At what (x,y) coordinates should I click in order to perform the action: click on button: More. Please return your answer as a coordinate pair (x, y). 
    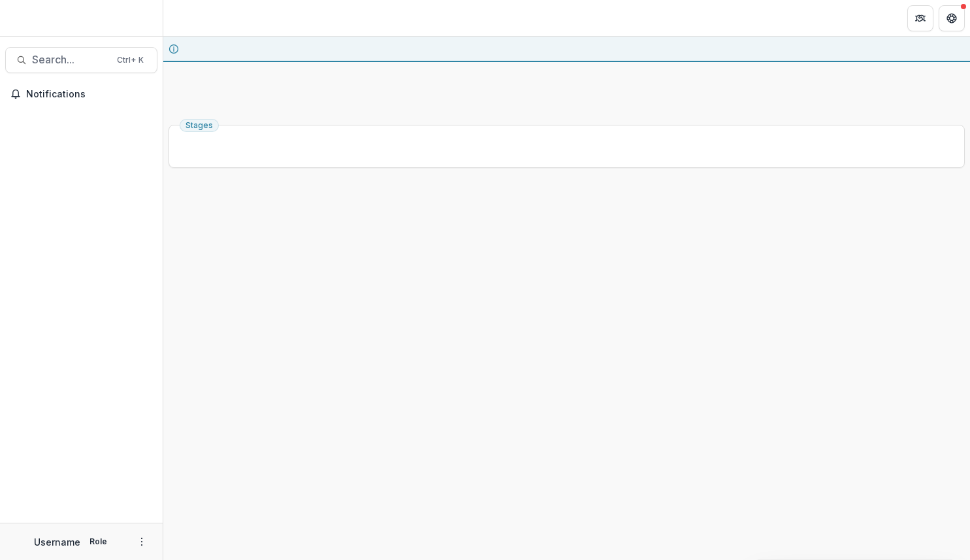
    Looking at the image, I should click on (142, 541).